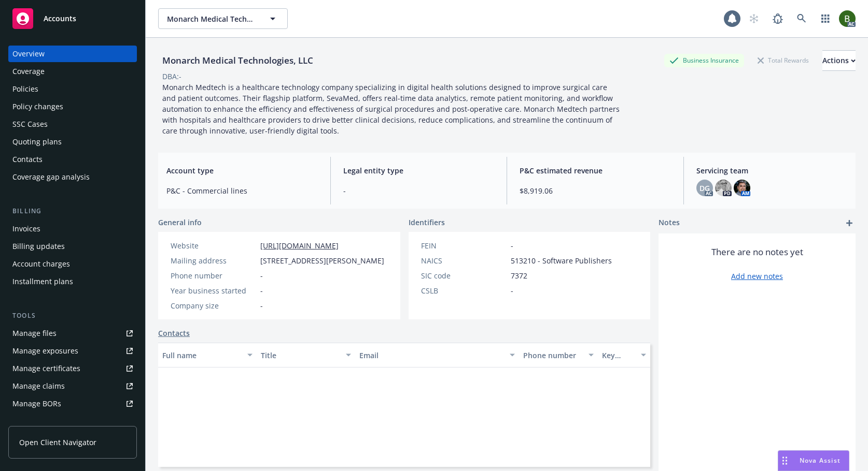 Image resolution: width=868 pixels, height=471 pixels. I want to click on span: 7372, so click(519, 276).